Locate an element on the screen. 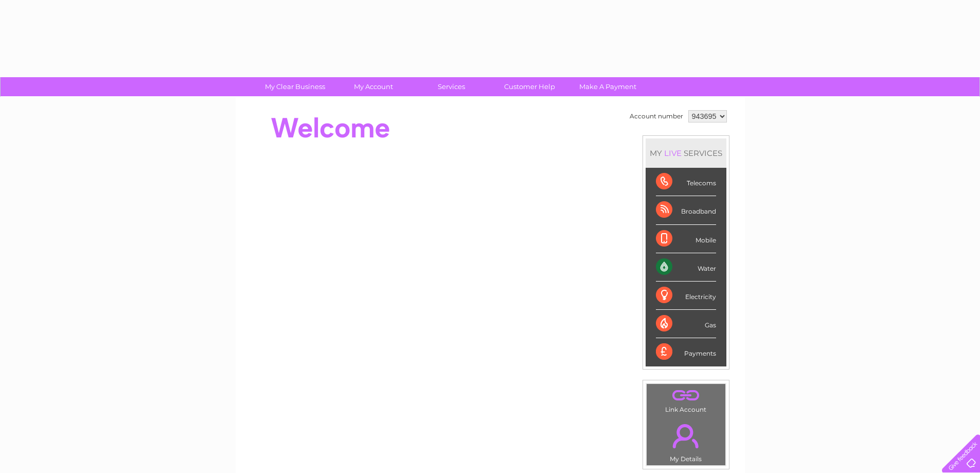 The height and width of the screenshot is (473, 980). a: My Clear Business is located at coordinates (295, 87).